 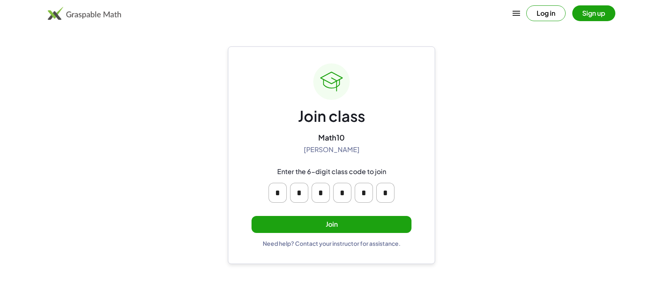 I want to click on div: Math10, so click(x=331, y=137).